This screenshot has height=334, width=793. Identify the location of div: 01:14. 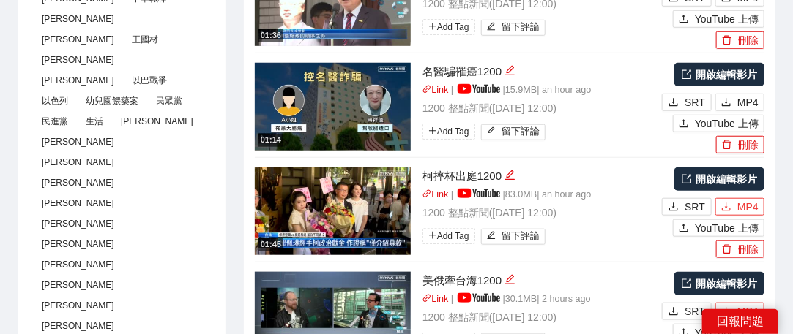
(271, 140).